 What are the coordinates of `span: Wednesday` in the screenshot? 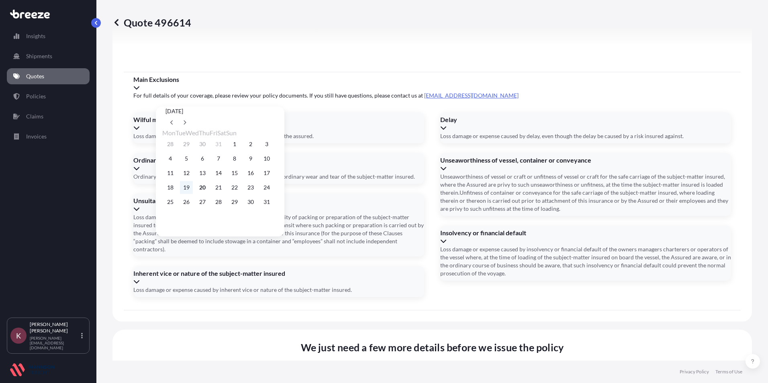 It's located at (192, 133).